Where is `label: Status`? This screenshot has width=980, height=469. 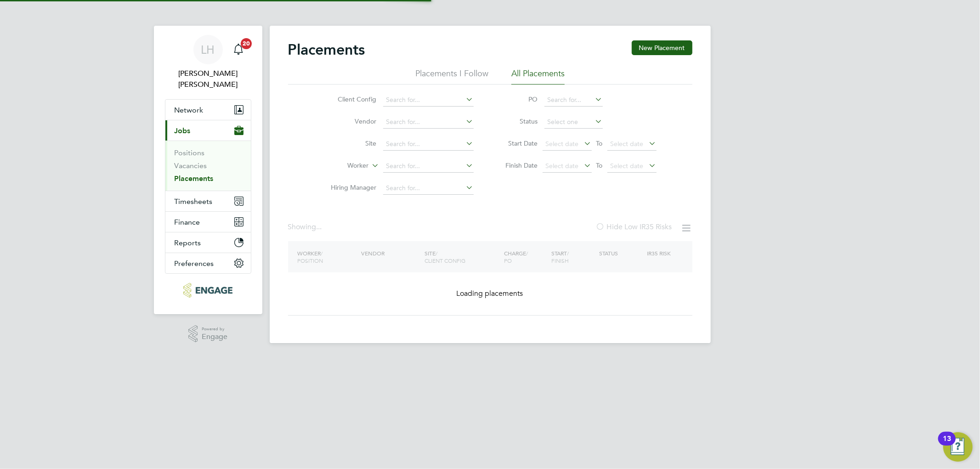
label: Status is located at coordinates (517, 122).